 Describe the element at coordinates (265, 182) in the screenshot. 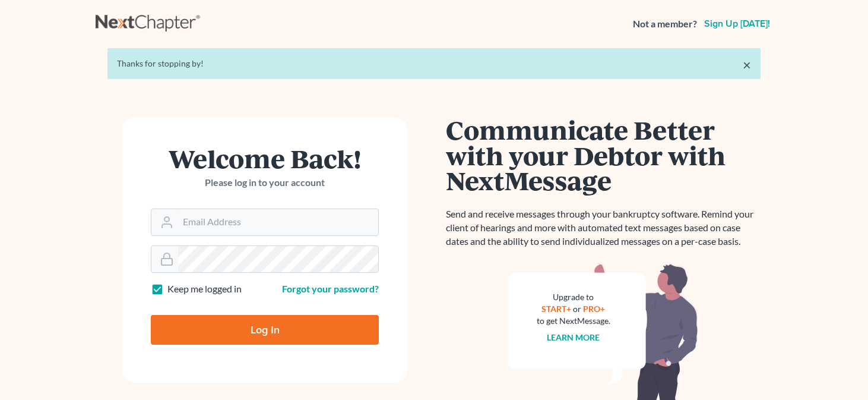

I see `p: Please log in to your account` at that location.